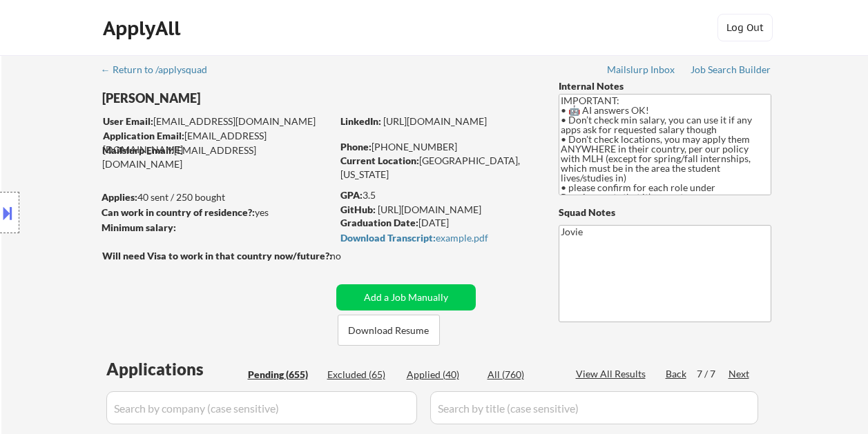  I want to click on input: Search by title (case sensitive), so click(593, 407).